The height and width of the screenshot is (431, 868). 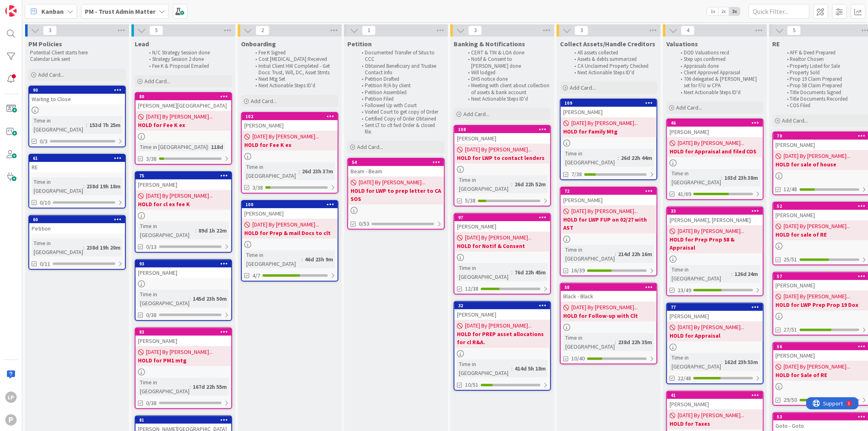 I want to click on div: 109, so click(x=610, y=103).